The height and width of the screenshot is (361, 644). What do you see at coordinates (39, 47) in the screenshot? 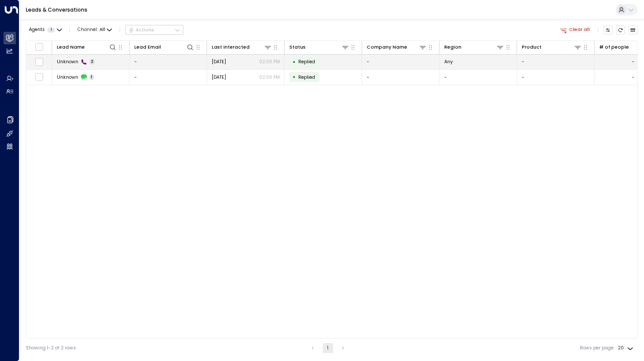
I see `span: Toggle select all` at bounding box center [39, 47].